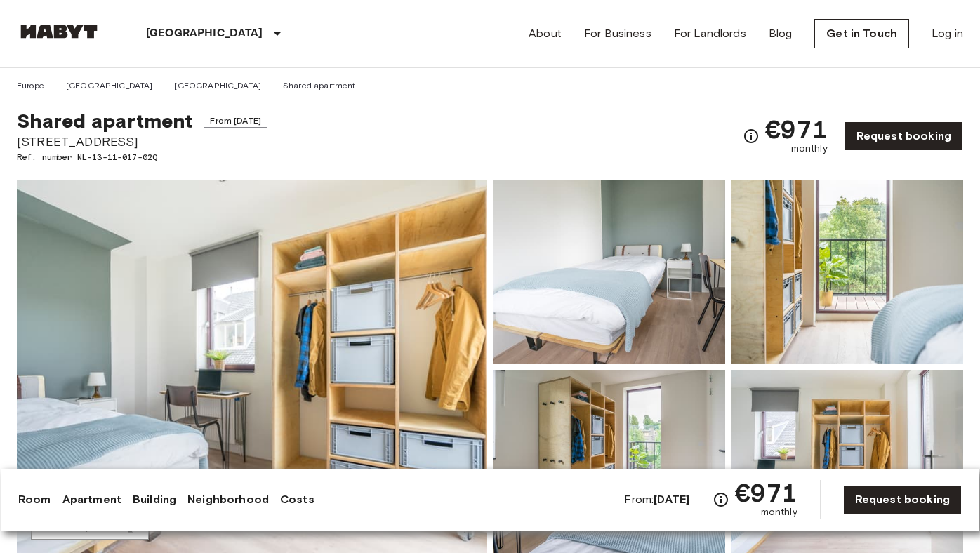  Describe the element at coordinates (105, 121) in the screenshot. I see `span: Shared apartment` at that location.